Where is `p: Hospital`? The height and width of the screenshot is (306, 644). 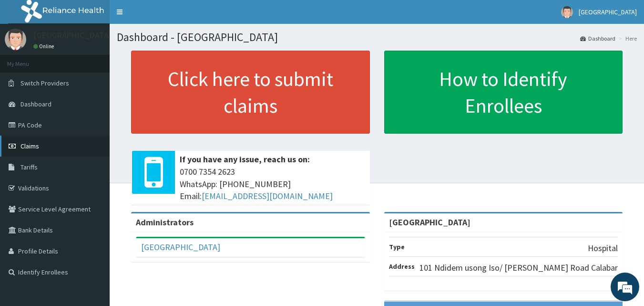 p: Hospital is located at coordinates (602, 248).